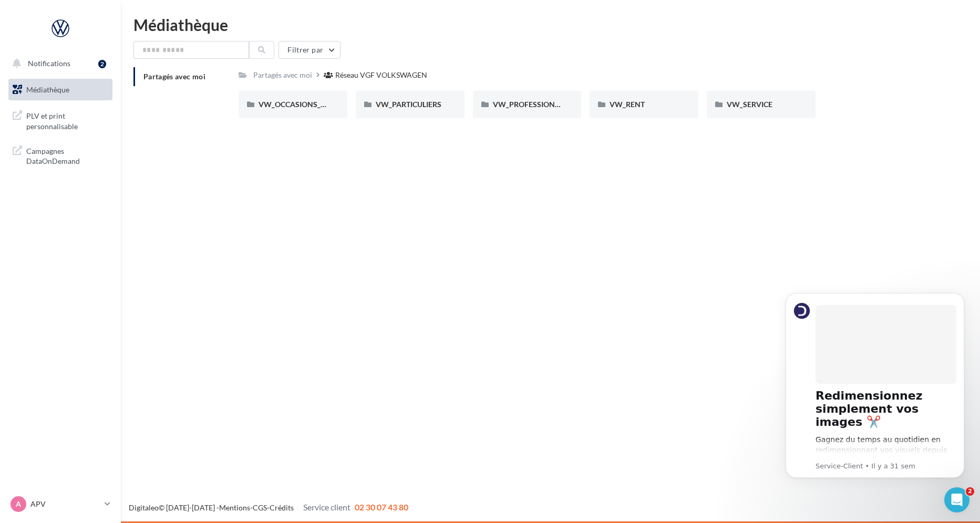 The height and width of the screenshot is (523, 980). I want to click on button: Notifications 2, so click(59, 64).